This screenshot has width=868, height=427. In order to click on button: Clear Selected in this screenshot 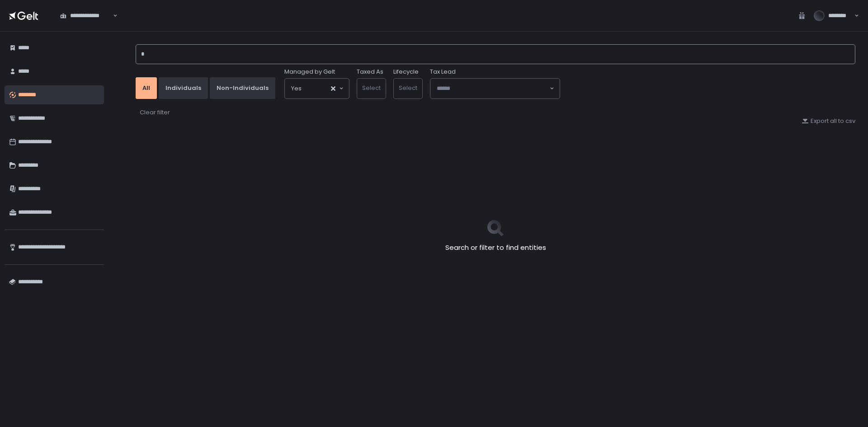, I will do `click(333, 88)`.